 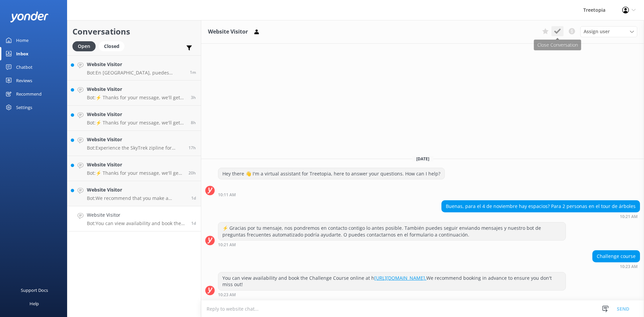 I want to click on span: Oct 13 2025 10:23am (UTC -06:00) America/Mexico_City, so click(x=193, y=223).